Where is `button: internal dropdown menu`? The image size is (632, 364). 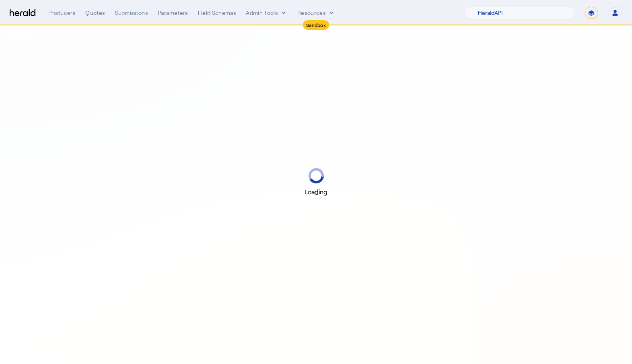 button: internal dropdown menu is located at coordinates (267, 13).